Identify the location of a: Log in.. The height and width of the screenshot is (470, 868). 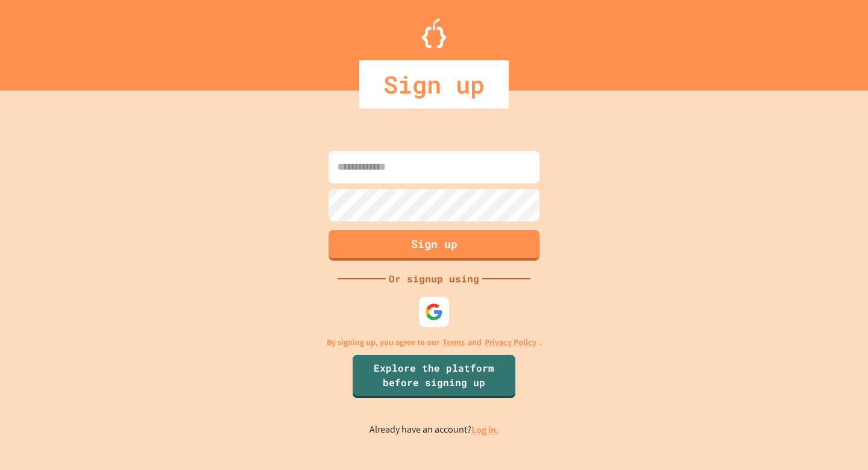
(486, 429).